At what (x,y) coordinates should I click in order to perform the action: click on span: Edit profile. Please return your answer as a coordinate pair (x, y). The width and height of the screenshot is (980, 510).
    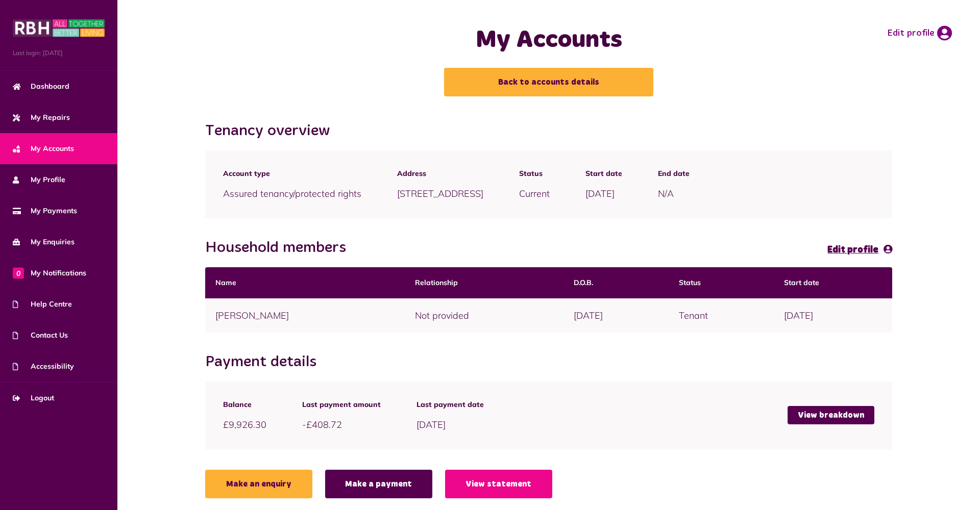
    Looking at the image, I should click on (852, 250).